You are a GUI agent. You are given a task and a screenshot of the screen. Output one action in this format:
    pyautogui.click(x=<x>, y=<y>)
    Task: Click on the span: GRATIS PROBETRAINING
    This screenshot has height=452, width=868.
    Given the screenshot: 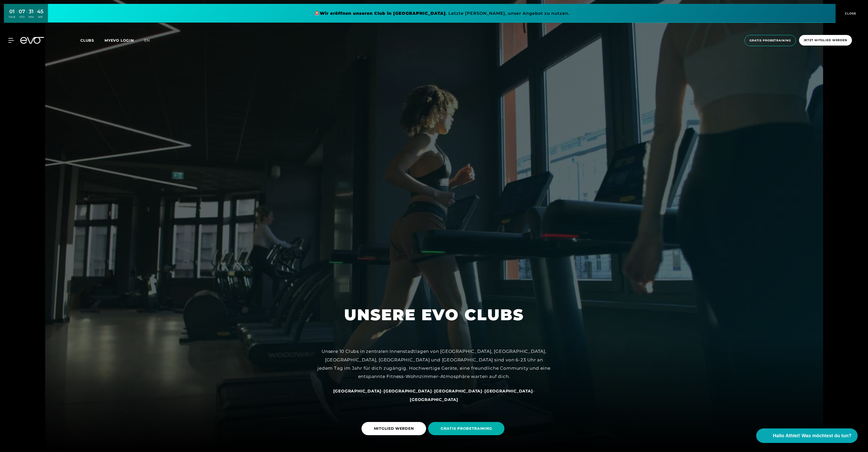 What is the action you would take?
    pyautogui.click(x=466, y=429)
    